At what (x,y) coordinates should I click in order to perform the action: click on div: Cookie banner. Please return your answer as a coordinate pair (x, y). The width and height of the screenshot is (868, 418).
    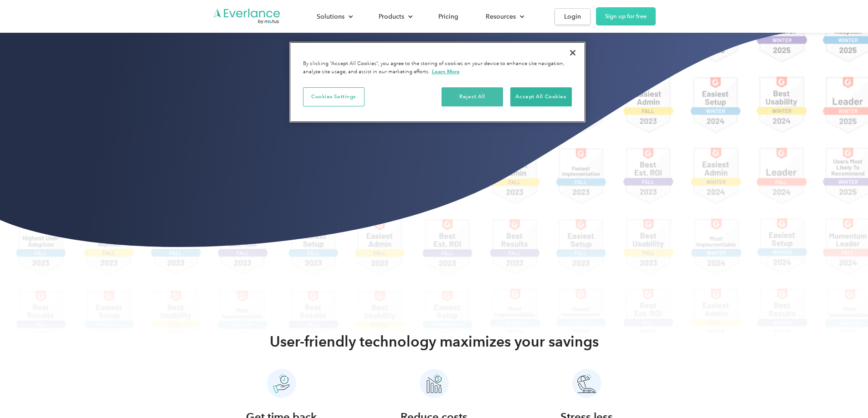
    Looking at the image, I should click on (437, 82).